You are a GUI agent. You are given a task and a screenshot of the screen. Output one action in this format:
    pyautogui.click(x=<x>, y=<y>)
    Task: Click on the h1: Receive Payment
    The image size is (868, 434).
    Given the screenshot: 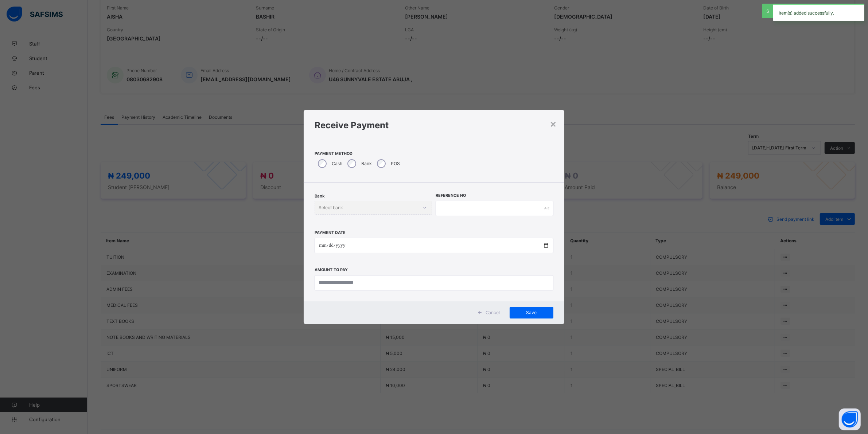 What is the action you would take?
    pyautogui.click(x=434, y=125)
    